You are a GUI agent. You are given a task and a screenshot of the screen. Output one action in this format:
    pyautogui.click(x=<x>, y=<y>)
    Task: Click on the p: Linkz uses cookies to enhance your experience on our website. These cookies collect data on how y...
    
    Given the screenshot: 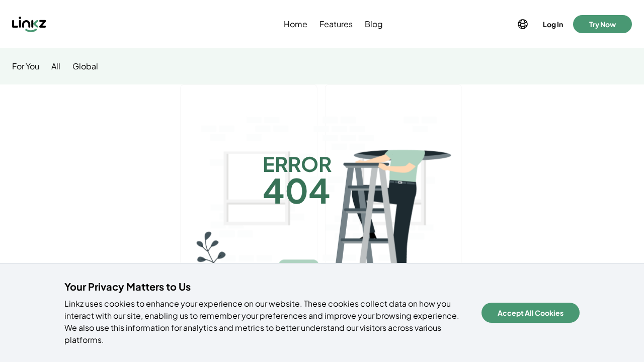 What is the action you would take?
    pyautogui.click(x=266, y=321)
    